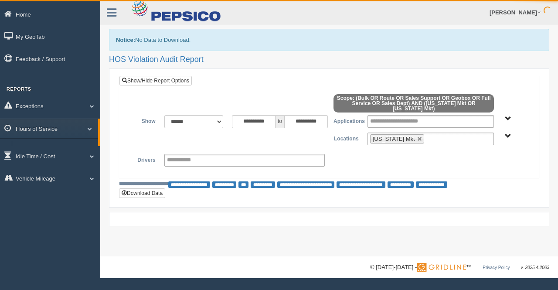 The image size is (558, 290). What do you see at coordinates (329, 40) in the screenshot?
I see `div: No Data to Download.` at bounding box center [329, 40].